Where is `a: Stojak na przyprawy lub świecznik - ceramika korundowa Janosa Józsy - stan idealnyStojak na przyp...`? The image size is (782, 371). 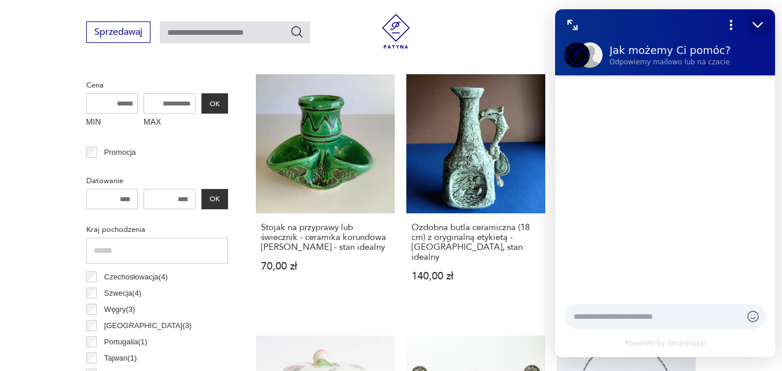
a: Stojak na przyprawy lub świecznik - ceramika korundowa Janosa Józsy - stan idealnyStojak na przyp... is located at coordinates (325, 195).